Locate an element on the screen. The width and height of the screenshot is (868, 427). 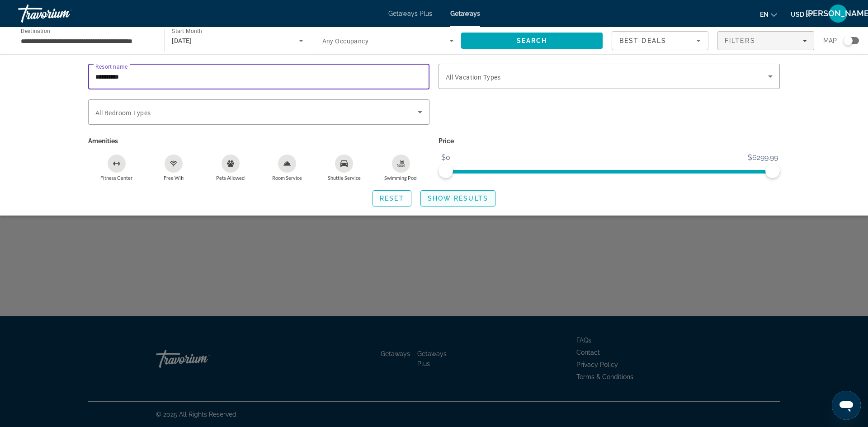
a: Travorium is located at coordinates (63, 14).